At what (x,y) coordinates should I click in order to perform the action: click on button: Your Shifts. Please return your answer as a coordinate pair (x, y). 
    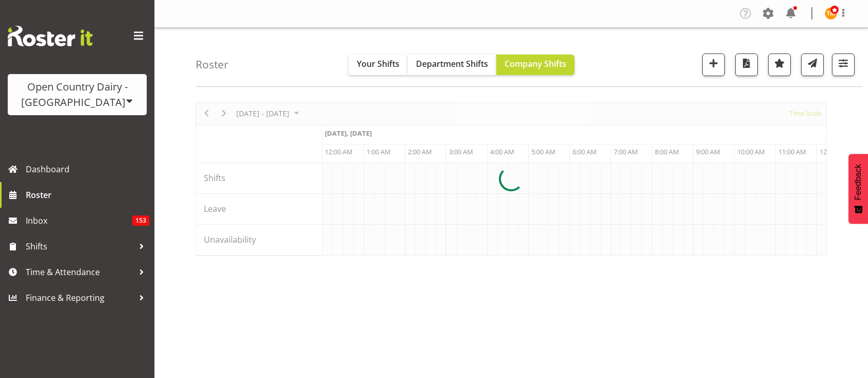
    Looking at the image, I should click on (378, 65).